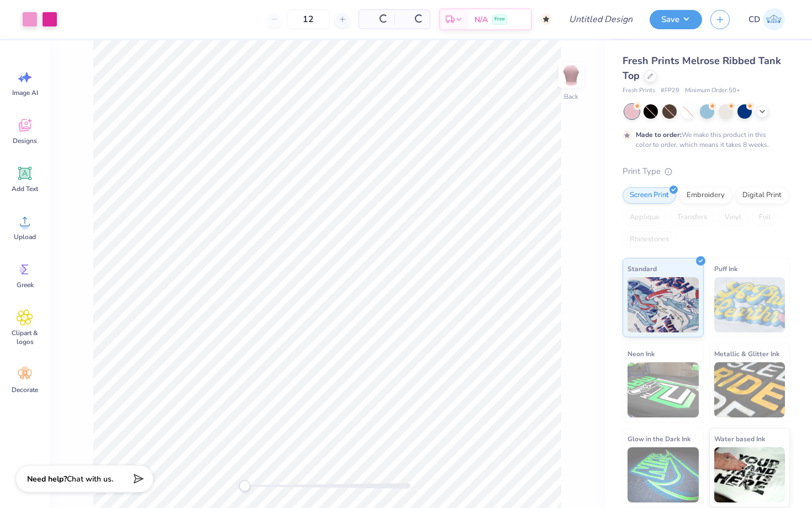  What do you see at coordinates (774, 20) in the screenshot?
I see `img: Charlotte Dreany` at bounding box center [774, 20].